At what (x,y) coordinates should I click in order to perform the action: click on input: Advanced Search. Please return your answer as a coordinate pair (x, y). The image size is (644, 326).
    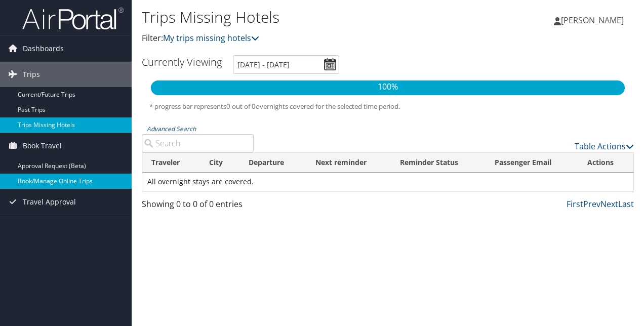
    Looking at the image, I should click on (198, 143).